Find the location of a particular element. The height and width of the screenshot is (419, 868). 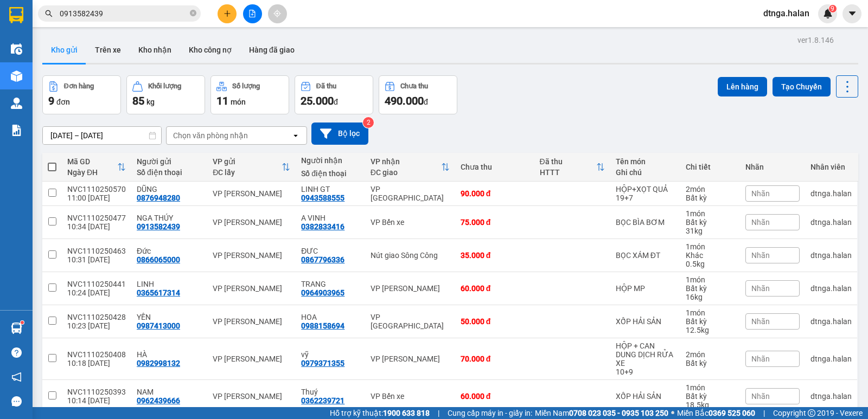

div: A VINH is located at coordinates (329, 217).